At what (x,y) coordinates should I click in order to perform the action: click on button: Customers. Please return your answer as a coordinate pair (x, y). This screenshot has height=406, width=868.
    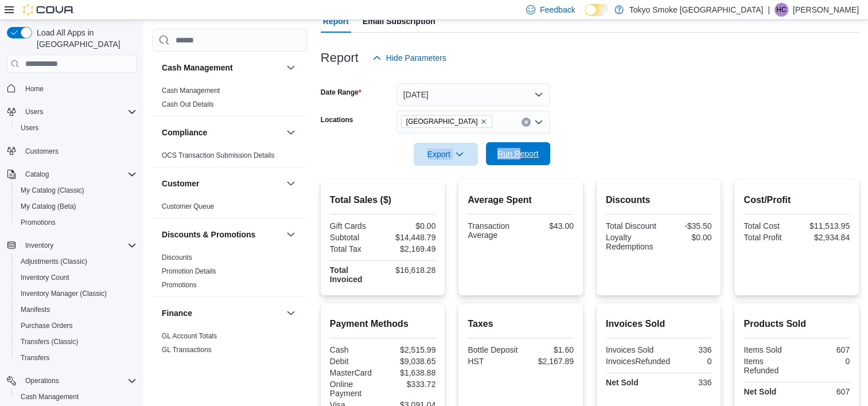
    Looking at the image, I should click on (71, 151).